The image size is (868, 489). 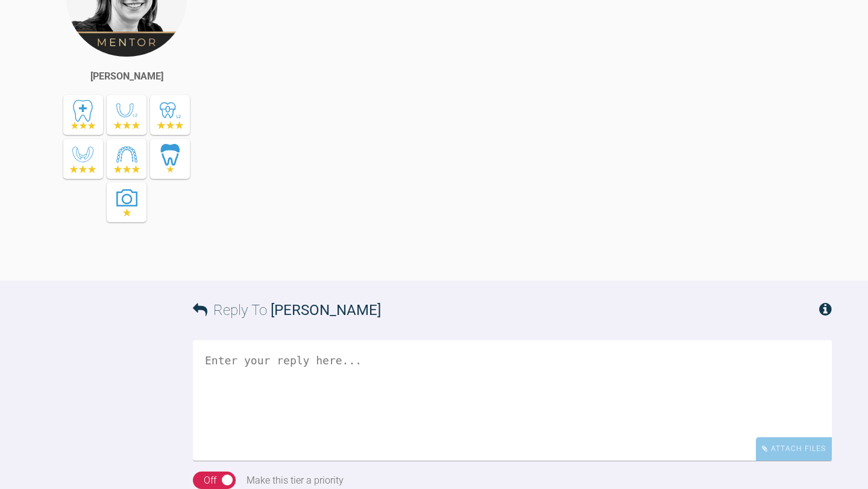 What do you see at coordinates (210, 481) in the screenshot?
I see `div: Off` at bounding box center [210, 481].